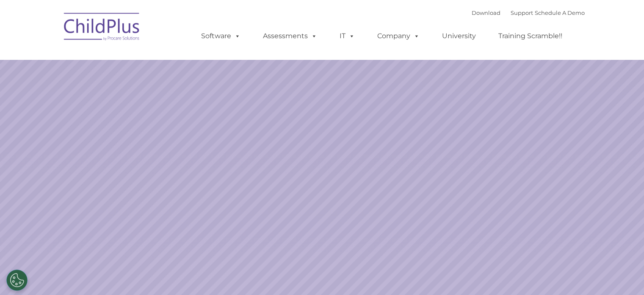 Image resolution: width=644 pixels, height=295 pixels. Describe the element at coordinates (486, 13) in the screenshot. I see `a: Download` at that location.